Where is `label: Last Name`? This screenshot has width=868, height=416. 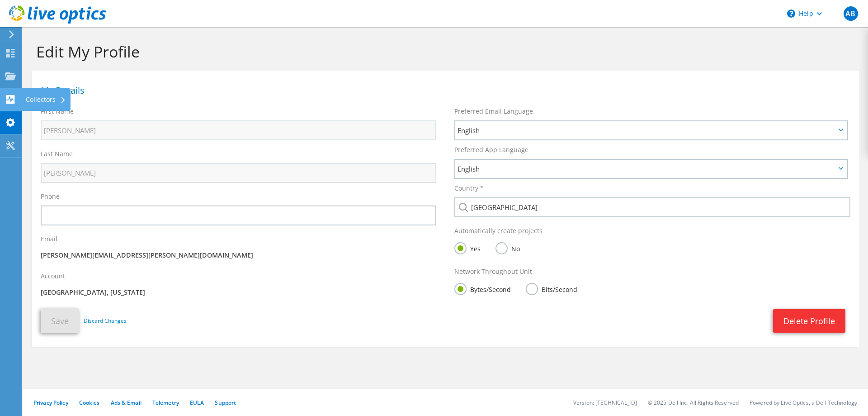
label: Last Name is located at coordinates (56, 154).